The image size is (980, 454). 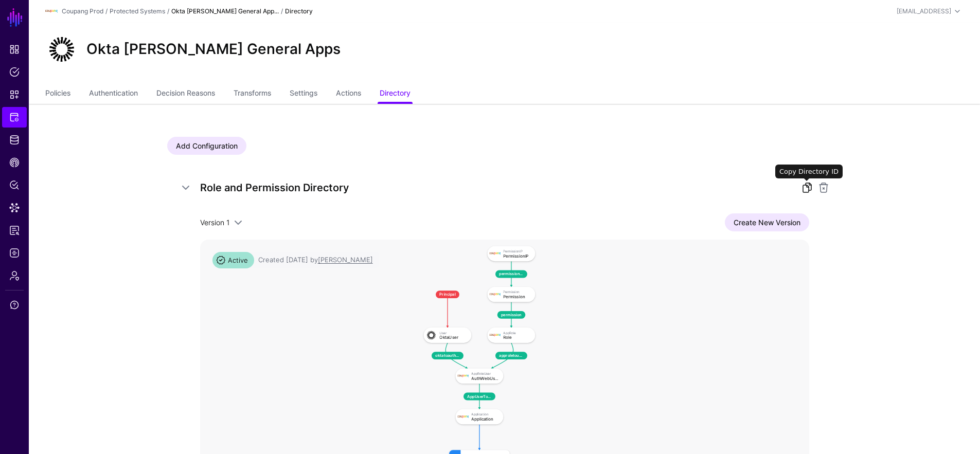 What do you see at coordinates (767, 222) in the screenshot?
I see `a: Create New Version` at bounding box center [767, 222].